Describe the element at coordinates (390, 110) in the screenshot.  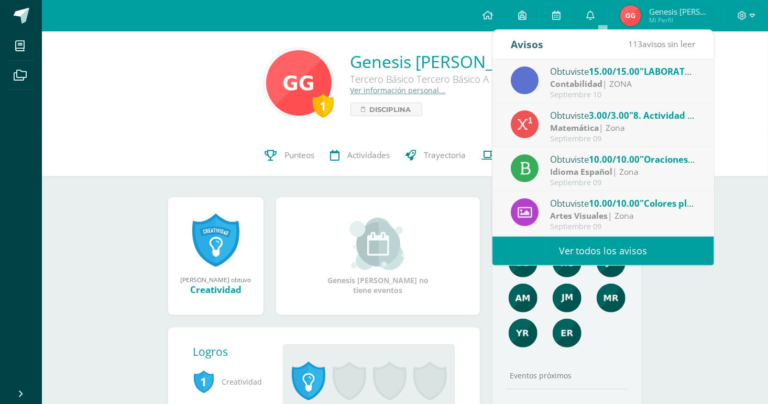
I see `span: Disciplina` at that location.